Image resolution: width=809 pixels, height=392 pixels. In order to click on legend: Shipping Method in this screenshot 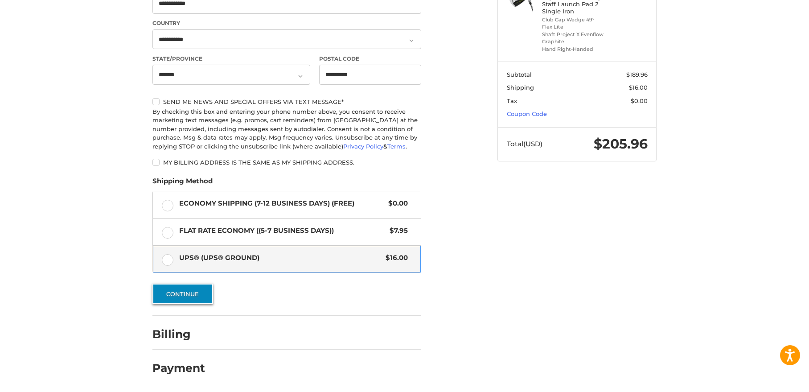, I will do `click(182, 183)`.